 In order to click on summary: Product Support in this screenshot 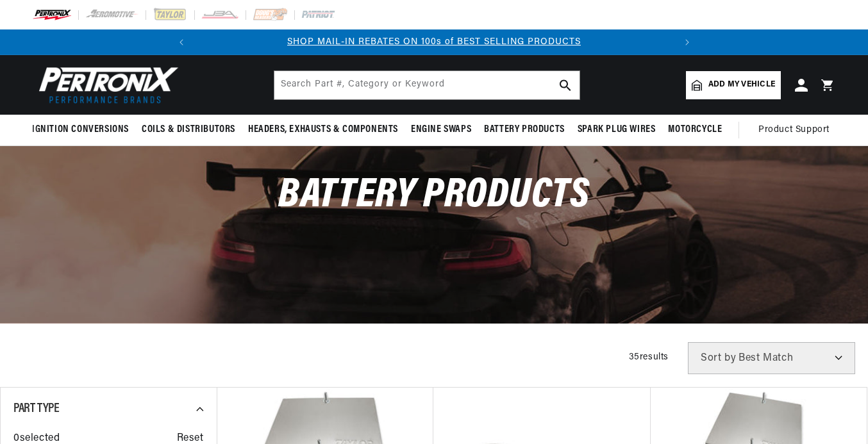, I will do `click(797, 130)`.